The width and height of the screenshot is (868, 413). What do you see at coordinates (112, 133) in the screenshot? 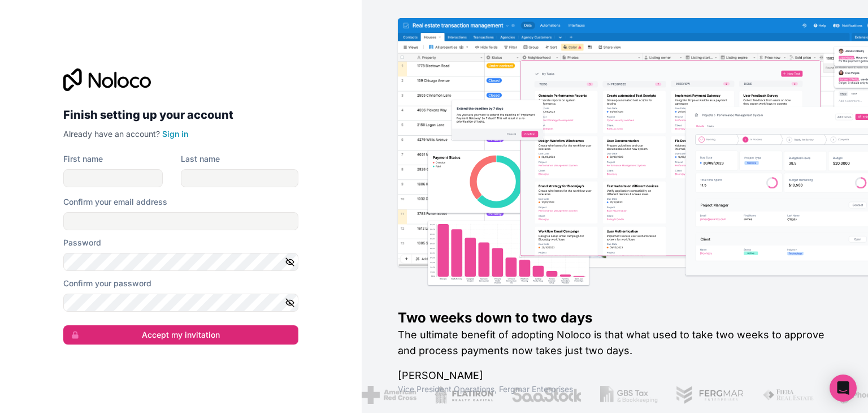
I see `span: Already have an account?` at bounding box center [112, 133].